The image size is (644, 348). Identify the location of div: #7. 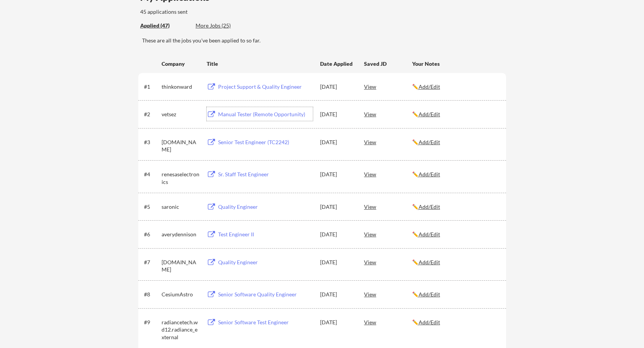
(152, 262).